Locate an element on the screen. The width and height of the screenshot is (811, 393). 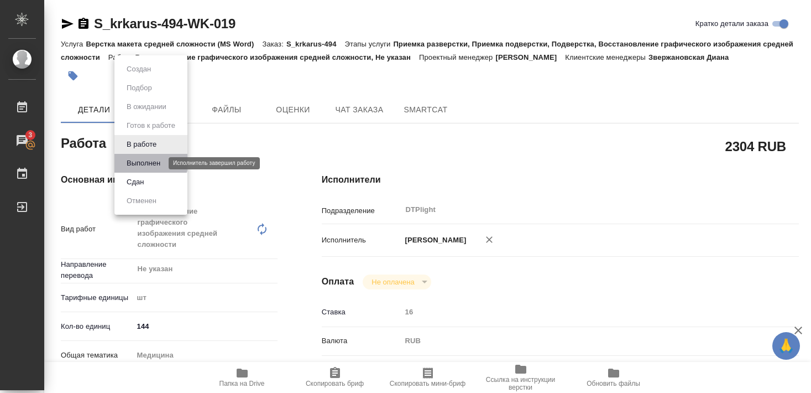
button: Готов к работе is located at coordinates (151, 126).